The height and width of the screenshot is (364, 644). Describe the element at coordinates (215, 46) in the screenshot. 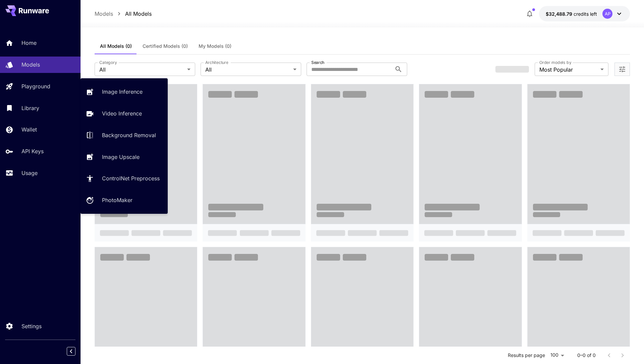

I see `span: My Models (0)` at that location.